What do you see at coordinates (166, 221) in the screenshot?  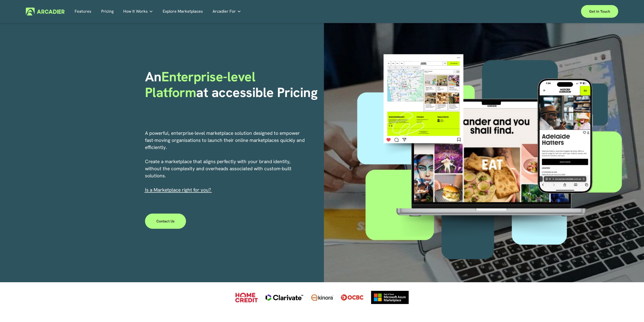 I see `a: Contact Us` at bounding box center [166, 221].